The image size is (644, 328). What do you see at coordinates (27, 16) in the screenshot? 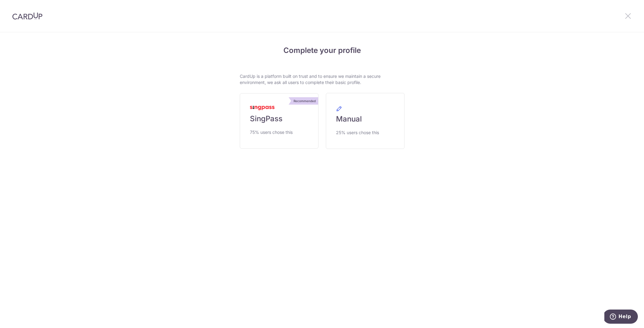
I see `img: CardUp` at bounding box center [27, 16].